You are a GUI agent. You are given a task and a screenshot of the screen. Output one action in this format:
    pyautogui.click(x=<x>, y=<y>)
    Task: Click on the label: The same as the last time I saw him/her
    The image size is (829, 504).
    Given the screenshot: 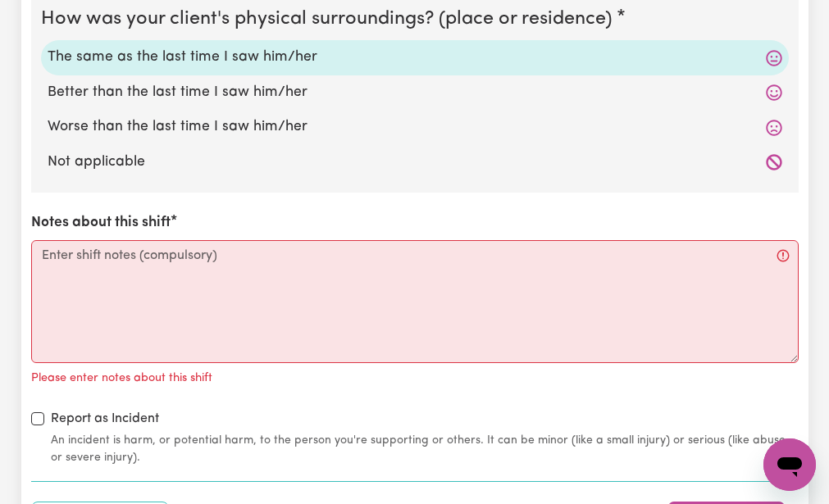 What is the action you would take?
    pyautogui.click(x=415, y=58)
    